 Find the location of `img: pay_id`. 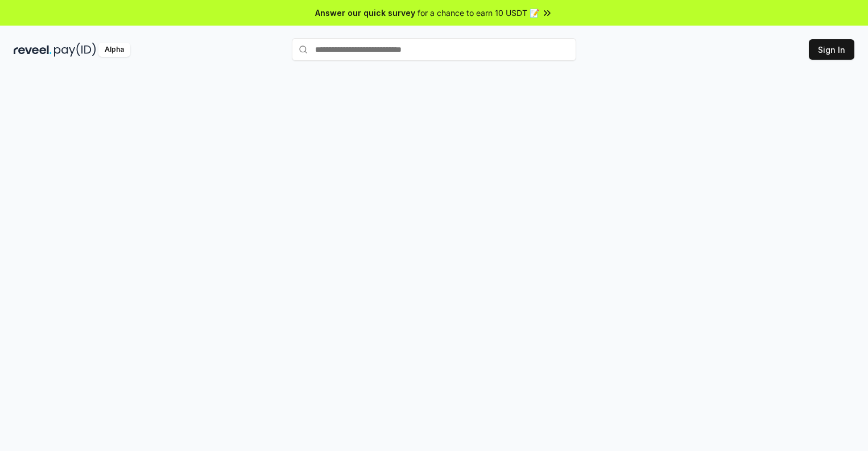

img: pay_id is located at coordinates (75, 49).